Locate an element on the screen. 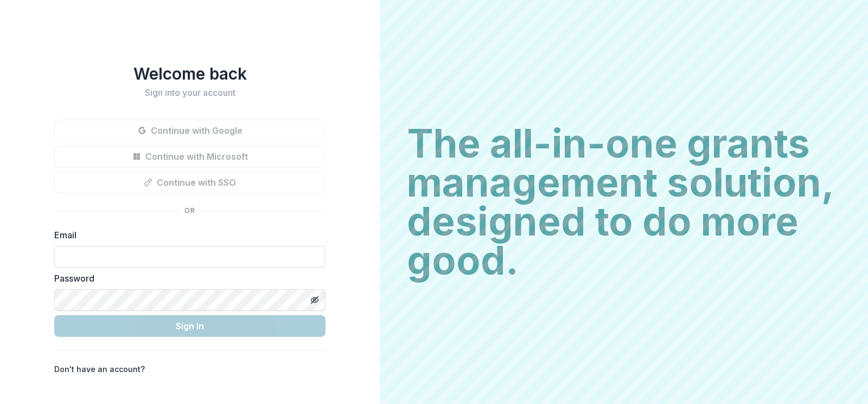 The height and width of the screenshot is (404, 868). label: Password is located at coordinates (187, 278).